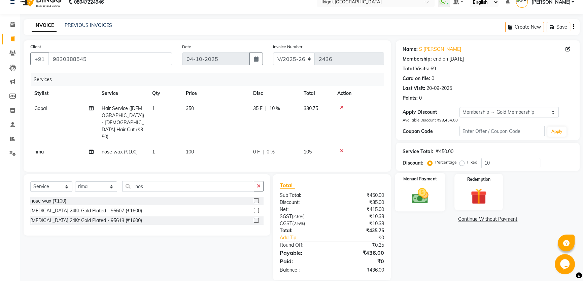 The height and width of the screenshot is (281, 583). What do you see at coordinates (410, 49) in the screenshot?
I see `div: Name:` at bounding box center [410, 49].